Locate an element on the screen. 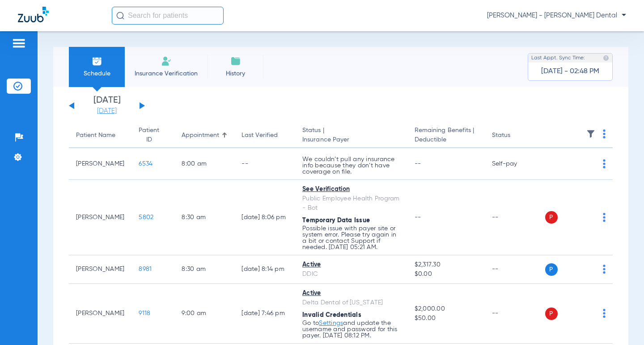  span: 6534 is located at coordinates (146, 164).